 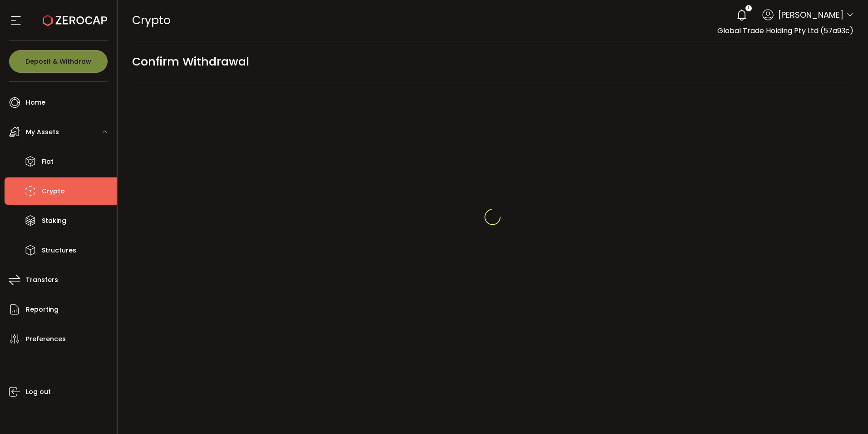 What do you see at coordinates (59, 250) in the screenshot?
I see `span: Structures` at bounding box center [59, 250].